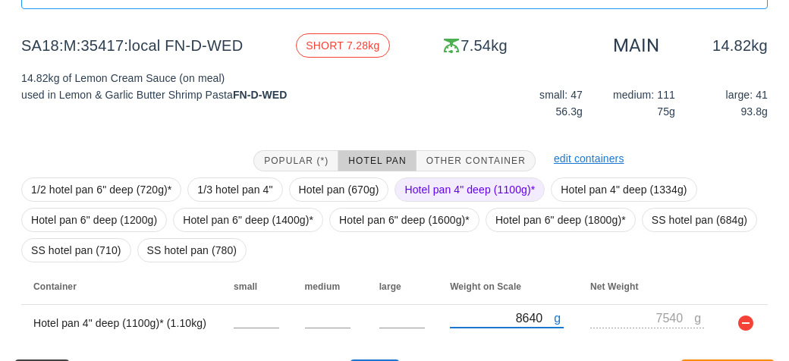 The width and height of the screenshot is (789, 361). What do you see at coordinates (260, 95) in the screenshot?
I see `strong: FN-D-WED` at bounding box center [260, 95].